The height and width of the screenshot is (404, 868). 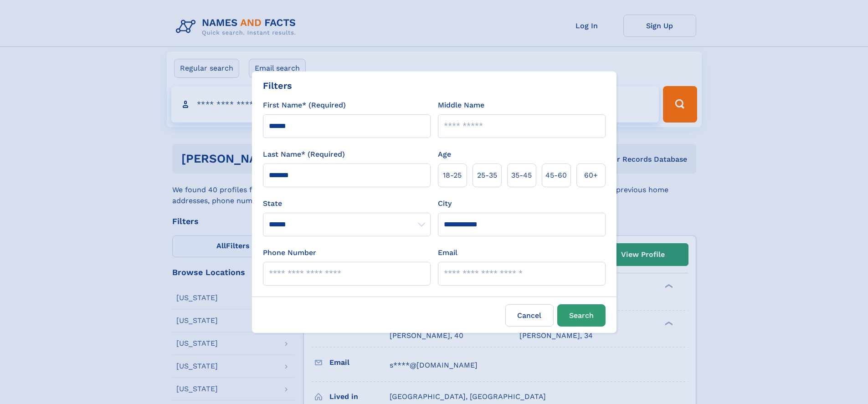 What do you see at coordinates (278, 86) in the screenshot?
I see `div: Filters` at bounding box center [278, 86].